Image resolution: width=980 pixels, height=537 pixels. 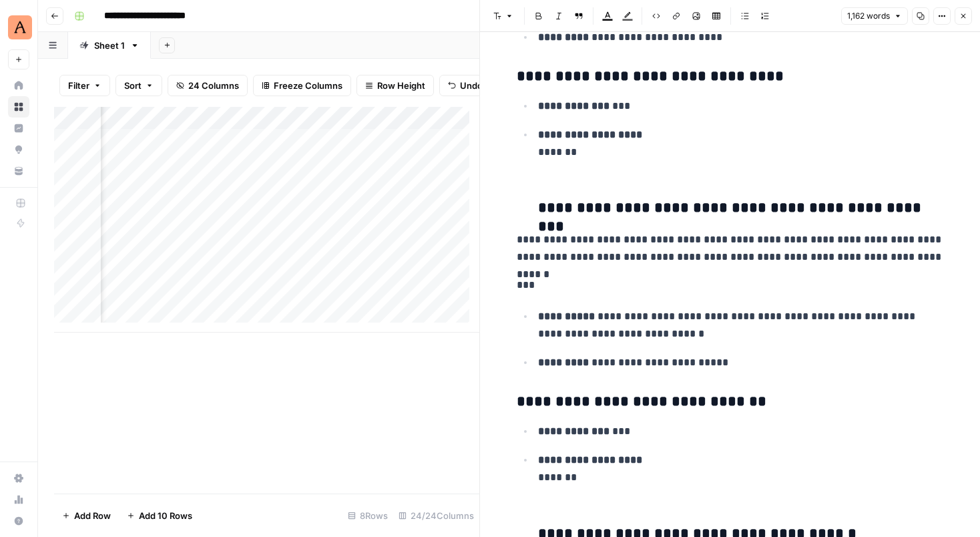 I want to click on button: Freeze Columns, so click(x=302, y=86).